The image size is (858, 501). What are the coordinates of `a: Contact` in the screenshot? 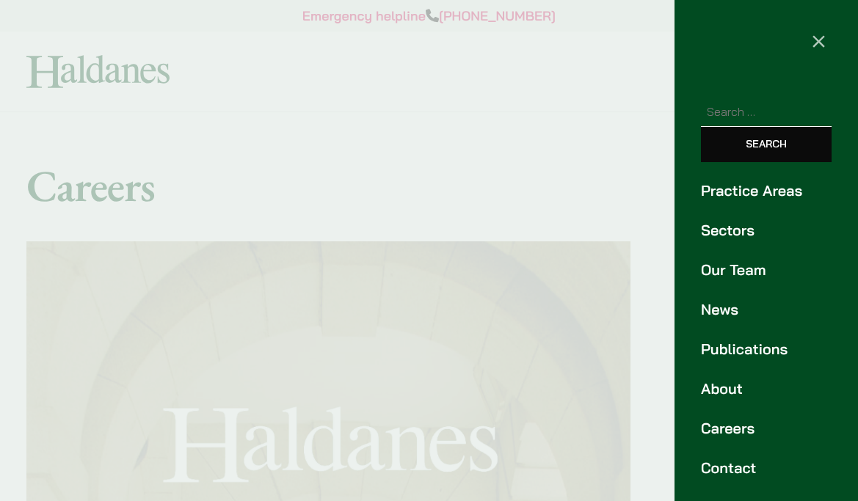 It's located at (766, 468).